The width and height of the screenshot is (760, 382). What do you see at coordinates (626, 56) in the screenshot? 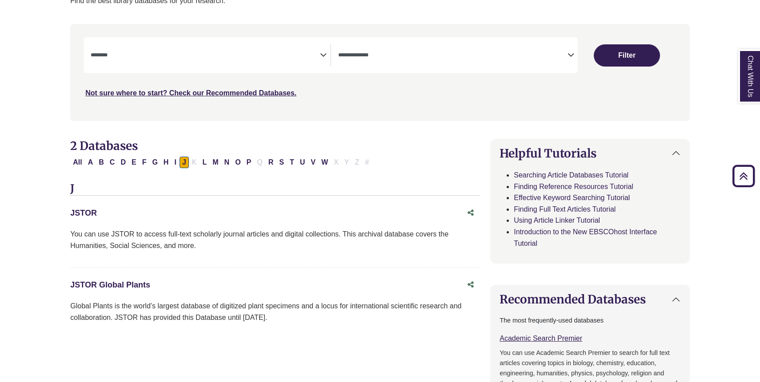
I see `button: Submit for Search Results` at bounding box center [626, 56].